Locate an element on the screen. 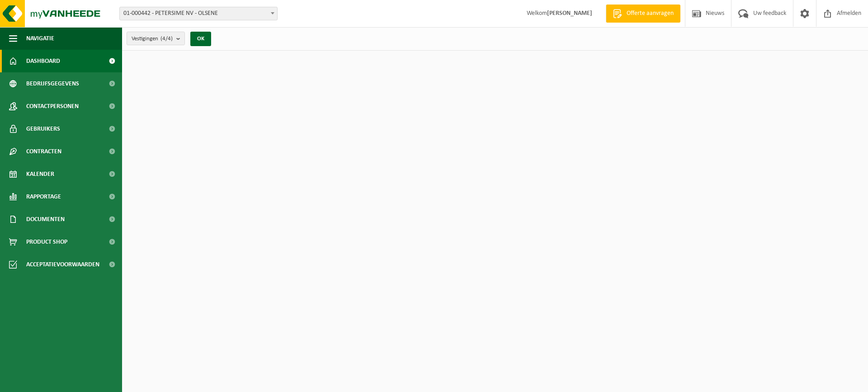 Image resolution: width=868 pixels, height=392 pixels. span: Documenten is located at coordinates (45, 220).